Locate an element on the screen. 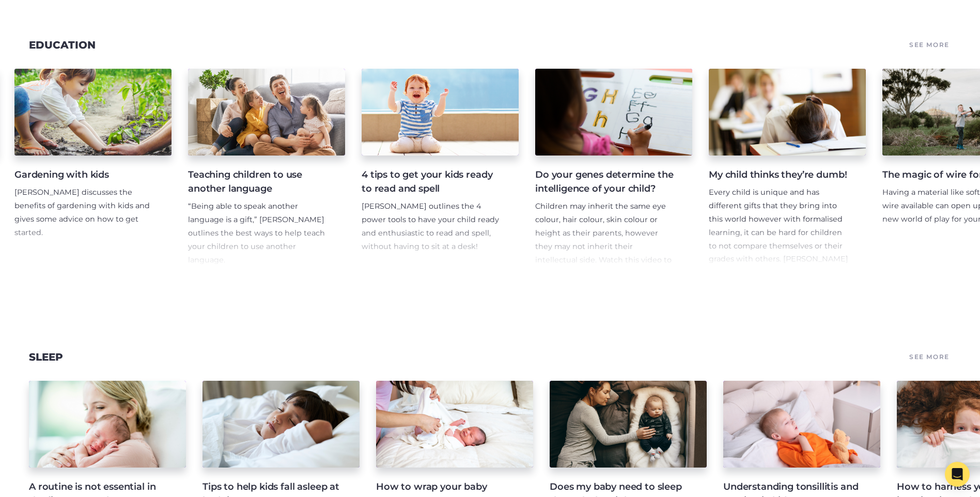 The image size is (980, 497). span: Children may inherit the same eye colour, hair colour, skin colour or height as their parents, ho... is located at coordinates (604, 239).